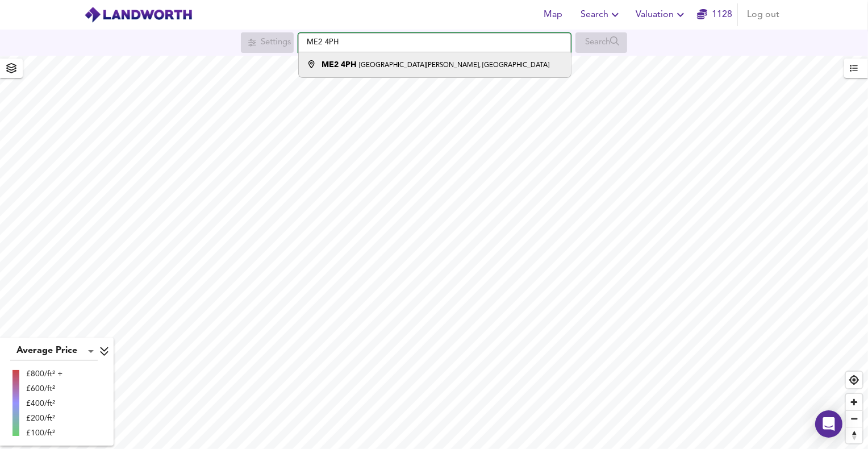 The height and width of the screenshot is (449, 868). I want to click on div: £400/ft², so click(44, 403).